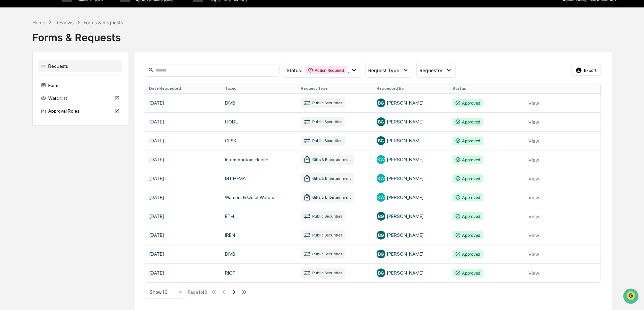 The image size is (644, 310). Describe the element at coordinates (66, 55) in the screenshot. I see `div: Start new chat` at that location.